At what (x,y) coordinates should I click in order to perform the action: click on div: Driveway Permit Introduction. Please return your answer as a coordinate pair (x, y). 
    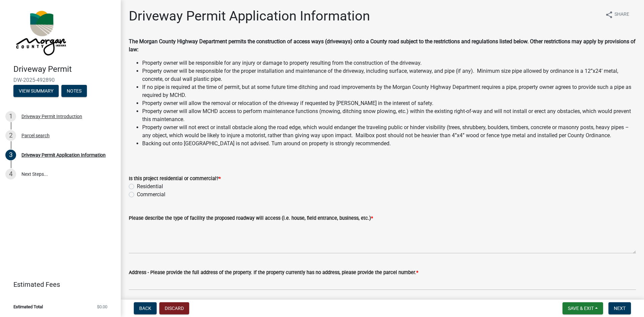
    Looking at the image, I should click on (52, 116).